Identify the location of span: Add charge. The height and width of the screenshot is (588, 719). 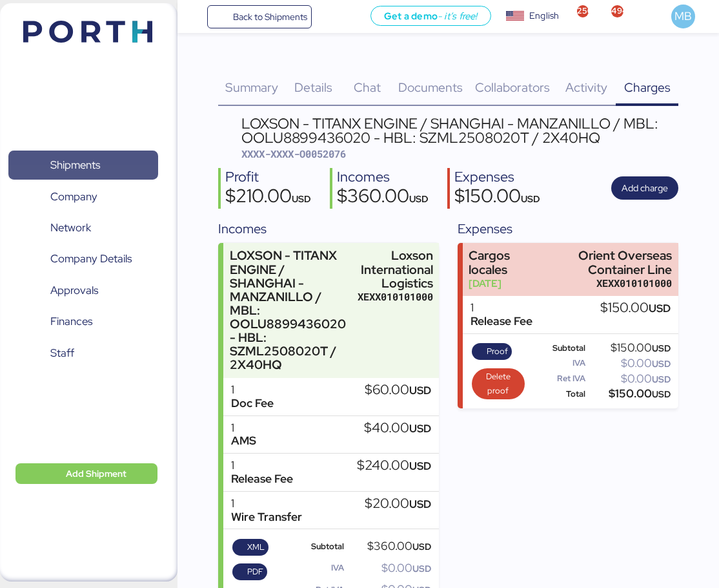
(645, 188).